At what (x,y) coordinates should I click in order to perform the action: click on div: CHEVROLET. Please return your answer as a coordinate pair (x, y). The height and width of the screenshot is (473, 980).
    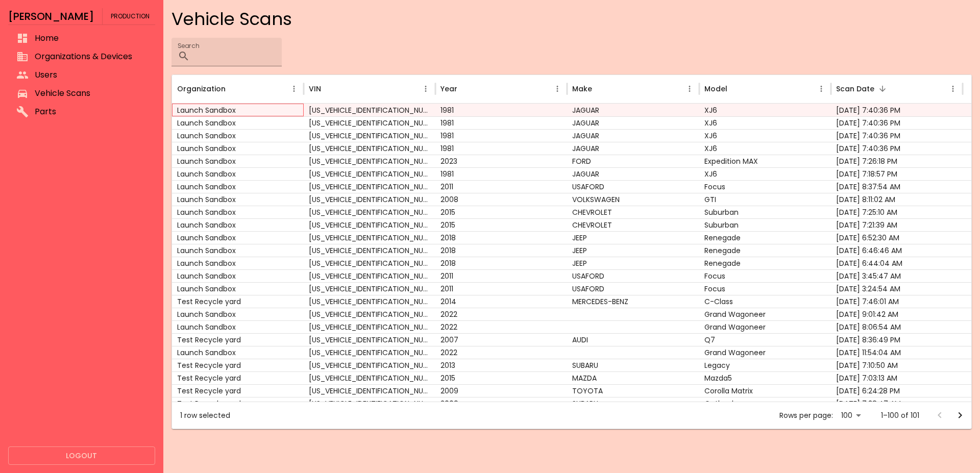
    Looking at the image, I should click on (633, 212).